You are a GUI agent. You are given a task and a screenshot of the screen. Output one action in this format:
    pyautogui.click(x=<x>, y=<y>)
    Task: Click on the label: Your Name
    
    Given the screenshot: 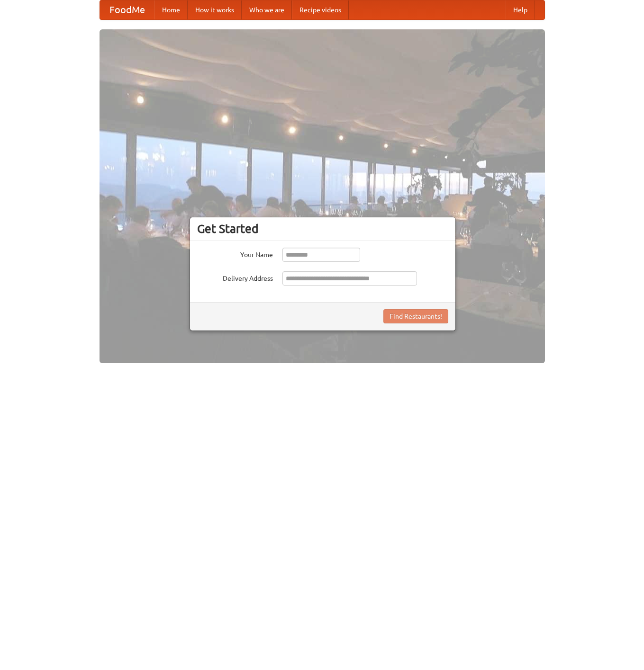 What is the action you would take?
    pyautogui.click(x=235, y=254)
    